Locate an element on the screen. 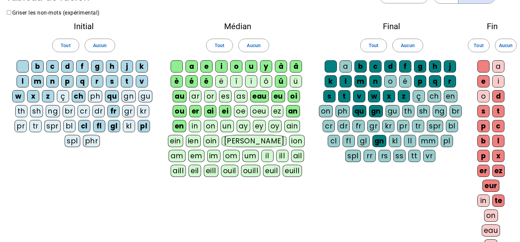  div: aill is located at coordinates (178, 171).